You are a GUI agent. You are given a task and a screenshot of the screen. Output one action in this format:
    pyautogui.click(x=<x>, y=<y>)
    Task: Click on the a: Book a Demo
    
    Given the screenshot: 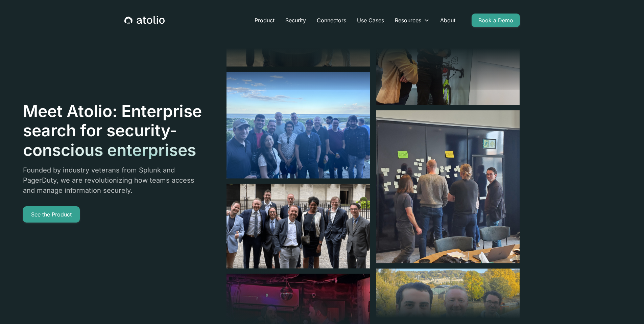 What is the action you would take?
    pyautogui.click(x=495, y=20)
    